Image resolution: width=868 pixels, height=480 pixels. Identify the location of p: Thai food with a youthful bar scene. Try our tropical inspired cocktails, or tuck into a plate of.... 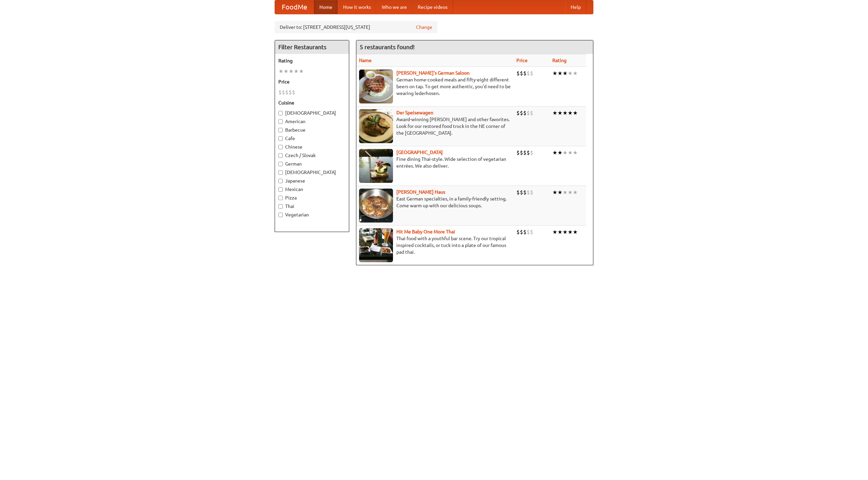
(435, 245).